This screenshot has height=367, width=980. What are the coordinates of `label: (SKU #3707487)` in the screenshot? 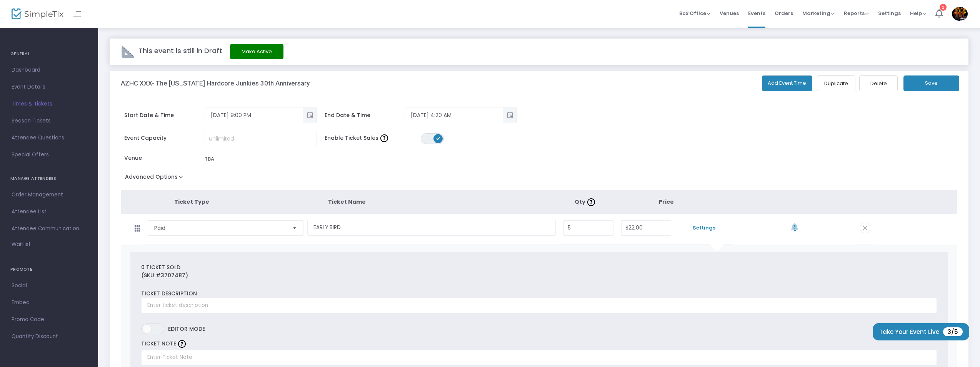 It's located at (165, 275).